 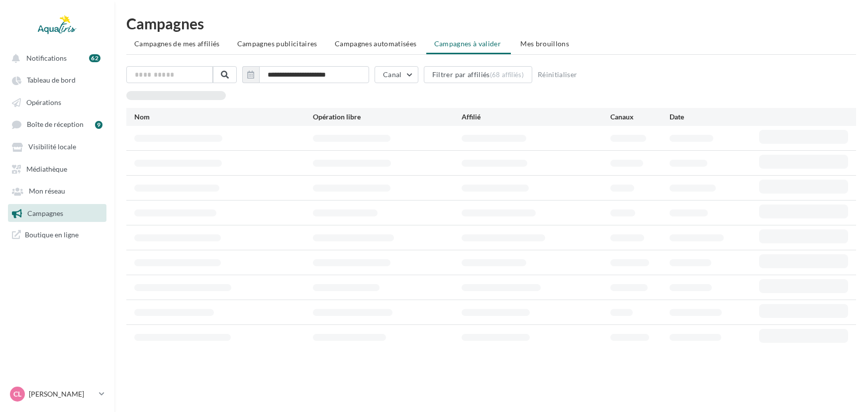 I want to click on div: Canaux, so click(x=641, y=117).